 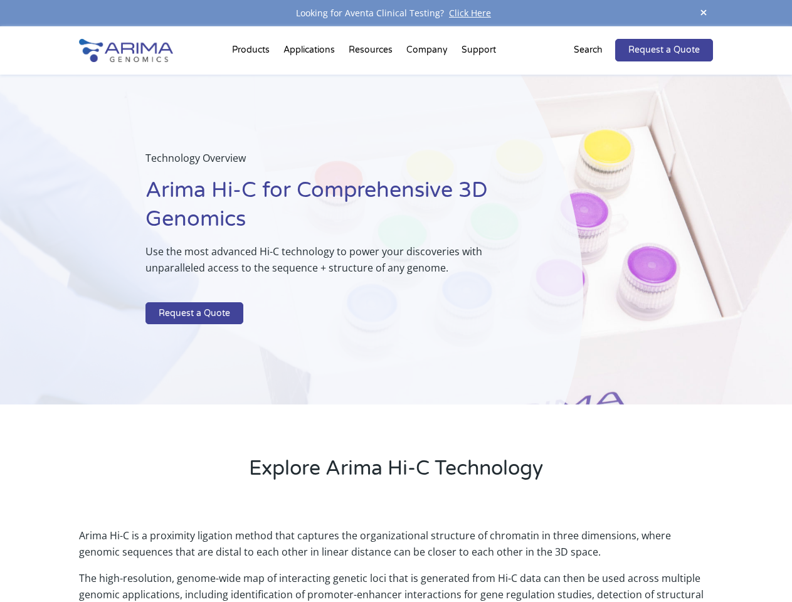 I want to click on div: Looking for Aventa Clinical Testing?, so click(x=396, y=13).